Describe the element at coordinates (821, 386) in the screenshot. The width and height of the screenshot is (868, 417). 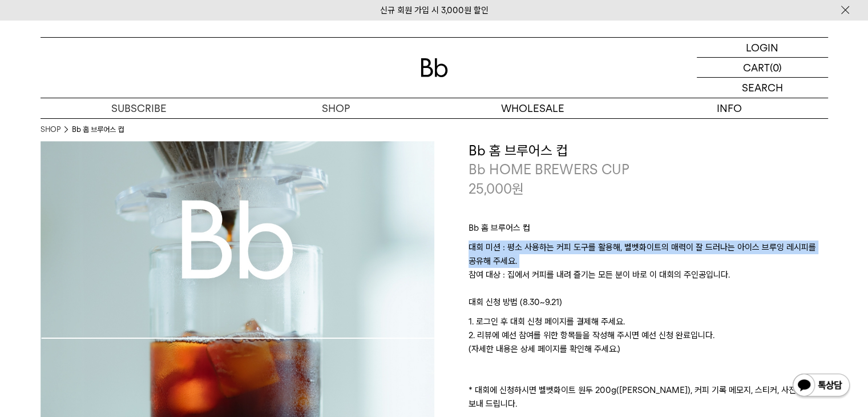
I see `img: 카카오톡 채널 1:1 채팅 버튼` at that location.